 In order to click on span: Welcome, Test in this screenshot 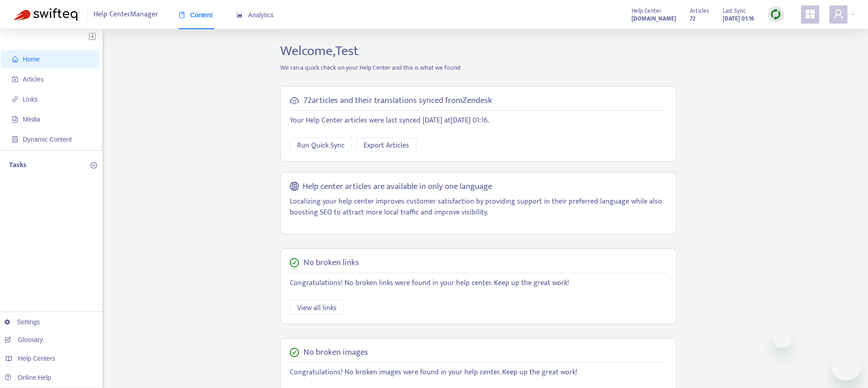, I will do `click(320, 51)`.